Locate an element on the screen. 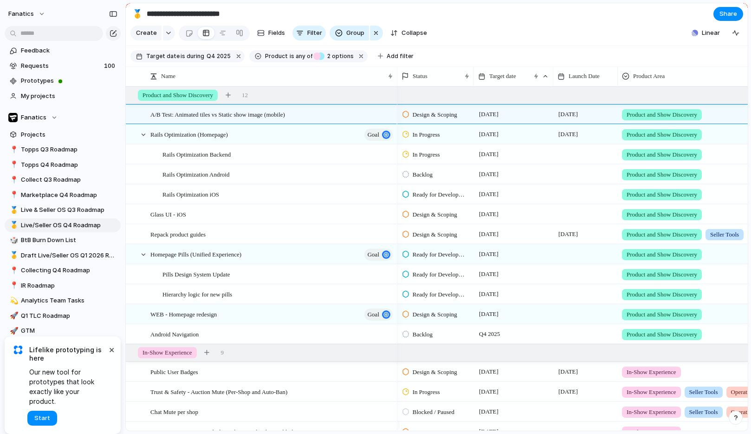 The height and width of the screenshot is (434, 751). div: 🚀Q1 TLC Roadmap is located at coordinates (63, 316).